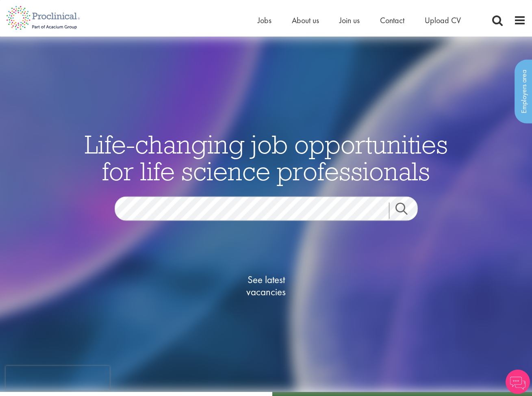 This screenshot has width=532, height=396. I want to click on a: Join us, so click(350, 20).